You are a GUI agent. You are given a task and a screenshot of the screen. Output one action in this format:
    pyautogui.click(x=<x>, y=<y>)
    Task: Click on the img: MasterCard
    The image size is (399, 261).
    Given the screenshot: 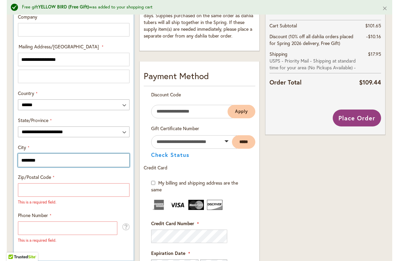 What is the action you would take?
    pyautogui.click(x=196, y=205)
    